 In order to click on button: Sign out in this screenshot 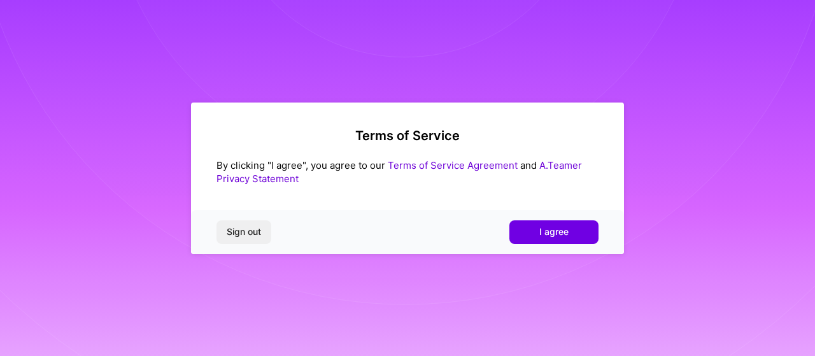, I will do `click(244, 232)`.